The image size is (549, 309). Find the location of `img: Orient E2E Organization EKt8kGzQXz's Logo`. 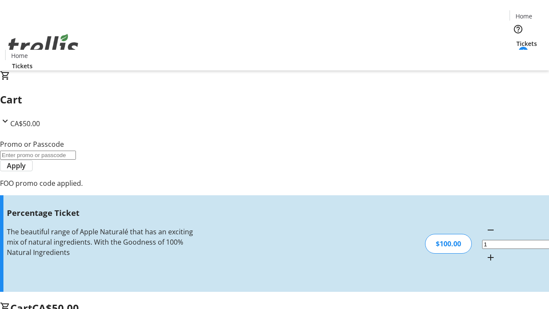

img: Orient E2E Organization EKt8kGzQXz's Logo is located at coordinates (43, 46).